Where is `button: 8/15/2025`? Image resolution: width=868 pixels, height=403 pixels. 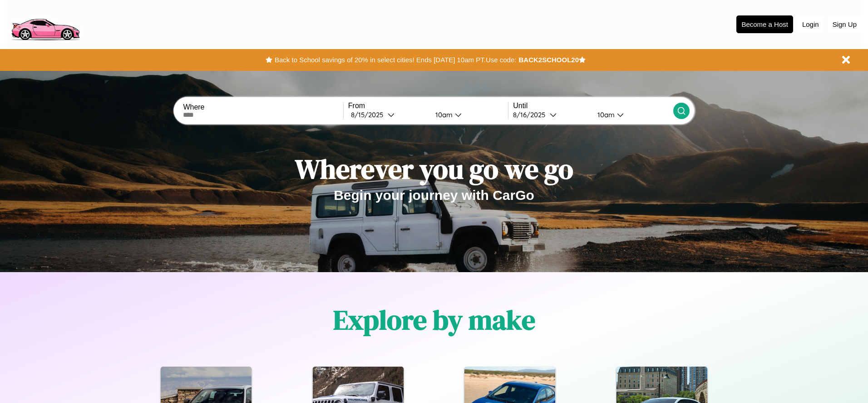
button: 8/15/2025 is located at coordinates (388, 115).